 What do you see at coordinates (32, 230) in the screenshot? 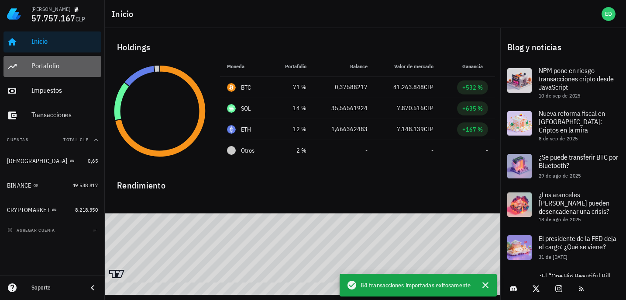
I see `span: agregar cuenta` at bounding box center [32, 230].